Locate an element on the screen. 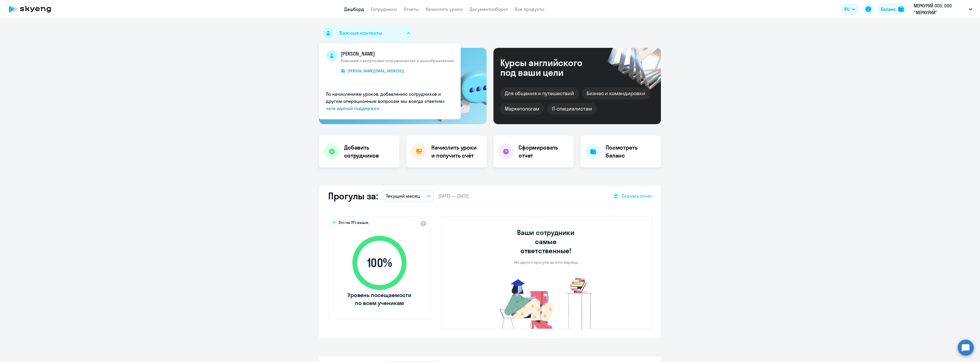 The height and width of the screenshot is (362, 980). a: Балансbalance is located at coordinates (892, 9).